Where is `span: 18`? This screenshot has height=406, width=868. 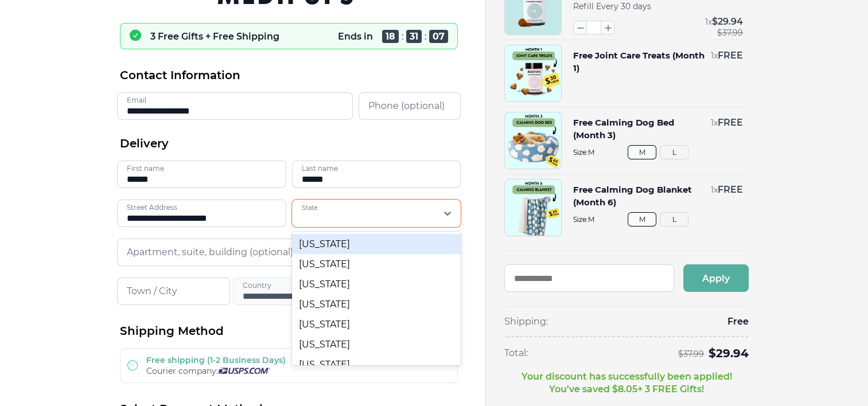 span: 18 is located at coordinates (390, 36).